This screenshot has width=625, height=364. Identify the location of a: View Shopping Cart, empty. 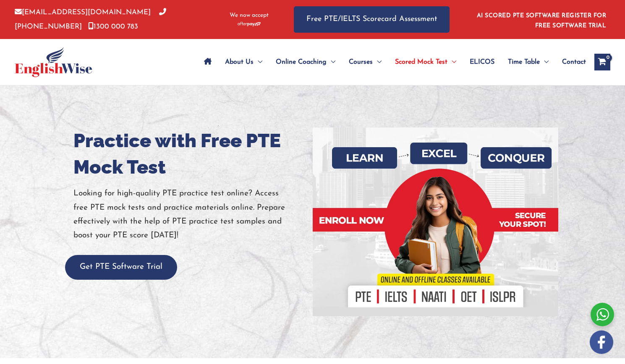
(602, 62).